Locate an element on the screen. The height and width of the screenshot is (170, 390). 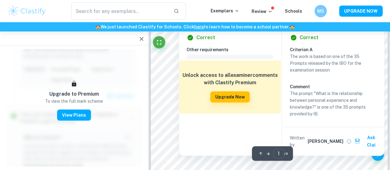
p: Review is located at coordinates (262, 11).